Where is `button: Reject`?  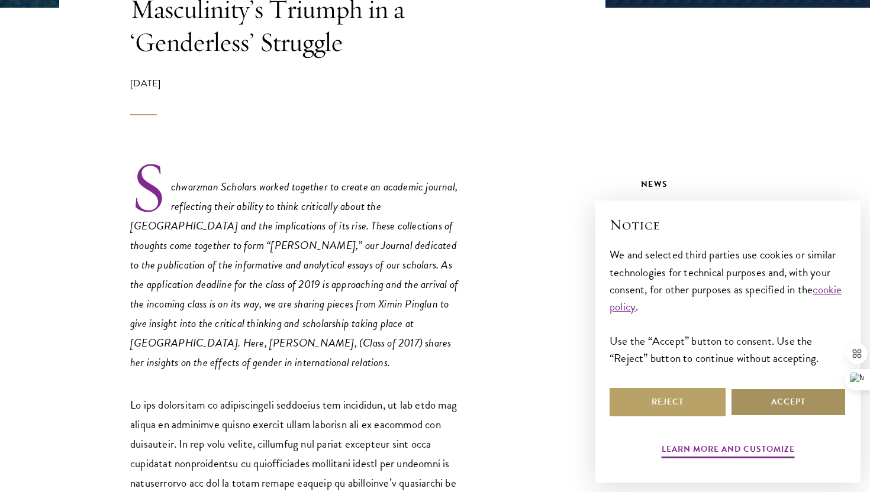 button: Reject is located at coordinates (668, 402).